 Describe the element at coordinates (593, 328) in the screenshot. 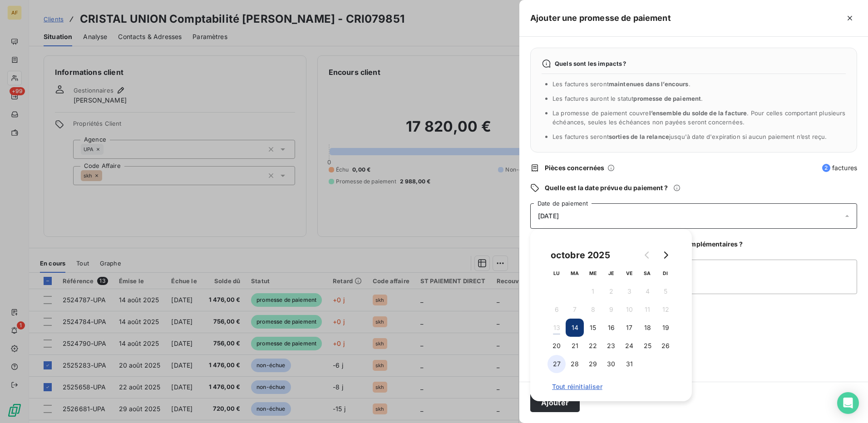

I see `button: 15` at that location.